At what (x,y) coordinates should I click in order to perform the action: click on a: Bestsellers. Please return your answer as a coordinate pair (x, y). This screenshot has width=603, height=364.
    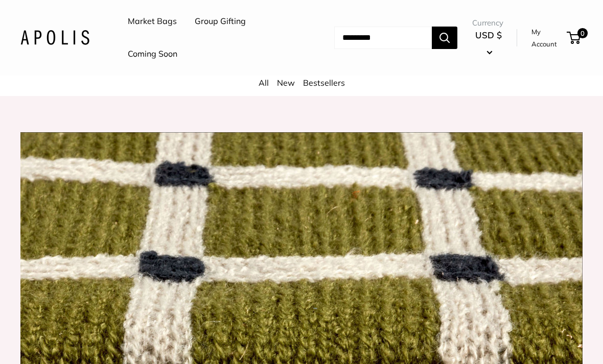
    Looking at the image, I should click on (324, 83).